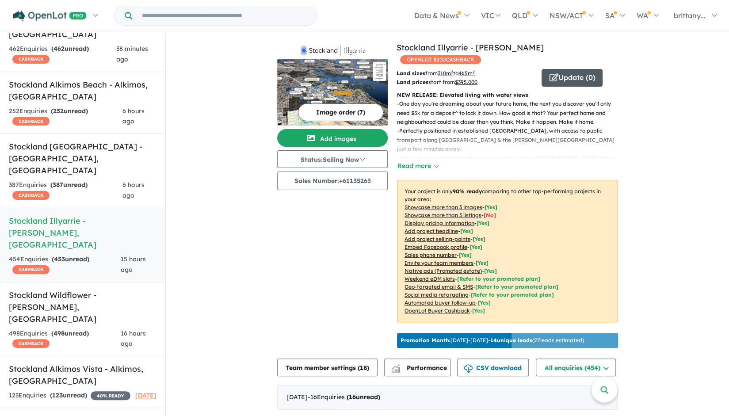 The image size is (729, 416). I want to click on button: Read more, so click(418, 166).